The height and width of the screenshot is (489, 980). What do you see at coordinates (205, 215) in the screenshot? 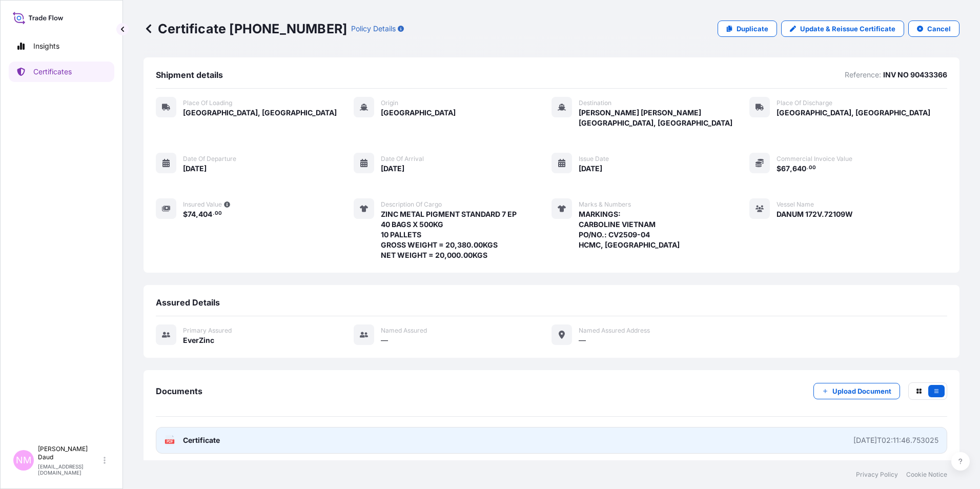
I see `span: 404` at bounding box center [205, 215].